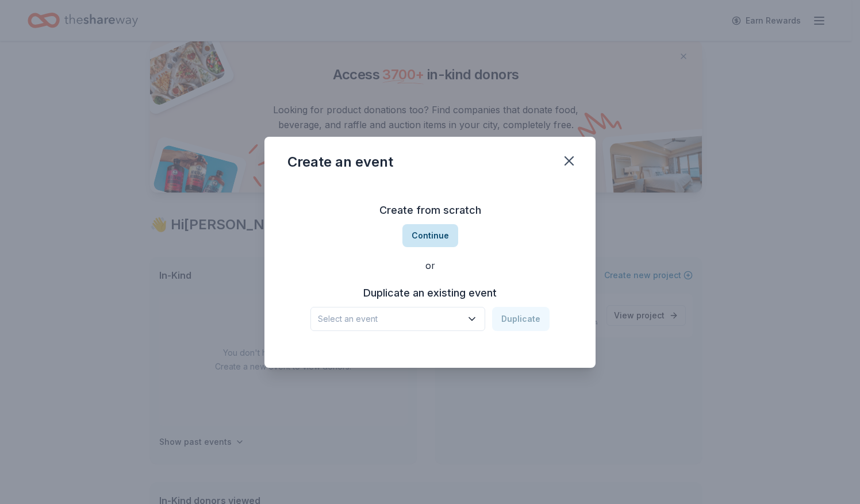 The height and width of the screenshot is (504, 860). Describe the element at coordinates (430, 293) in the screenshot. I see `h3: Duplicate an existing event` at that location.